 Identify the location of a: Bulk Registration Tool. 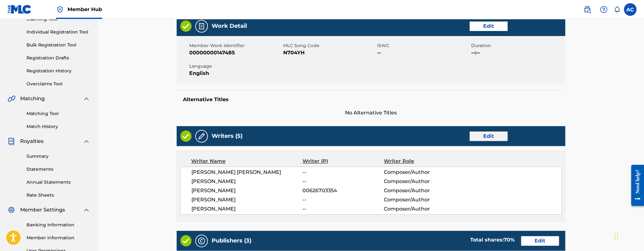
(58, 45).